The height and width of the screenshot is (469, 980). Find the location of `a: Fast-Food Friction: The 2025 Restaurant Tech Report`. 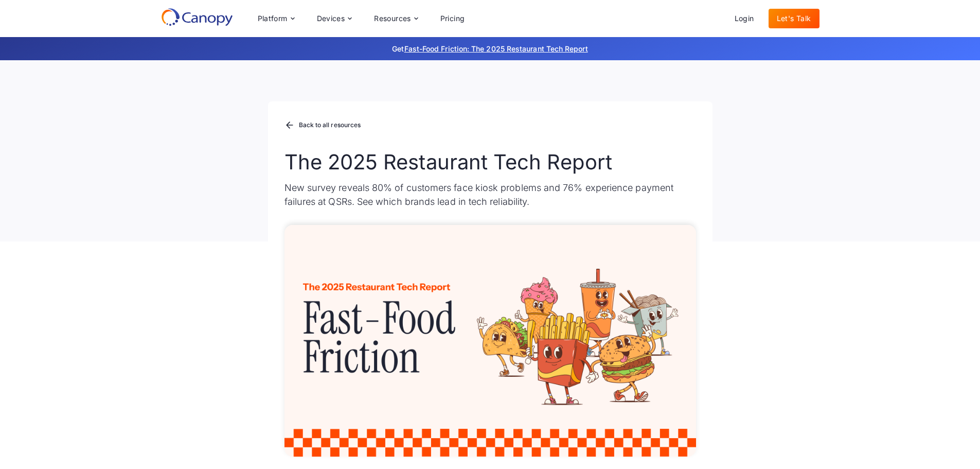

a: Fast-Food Friction: The 2025 Restaurant Tech Report is located at coordinates (496, 48).